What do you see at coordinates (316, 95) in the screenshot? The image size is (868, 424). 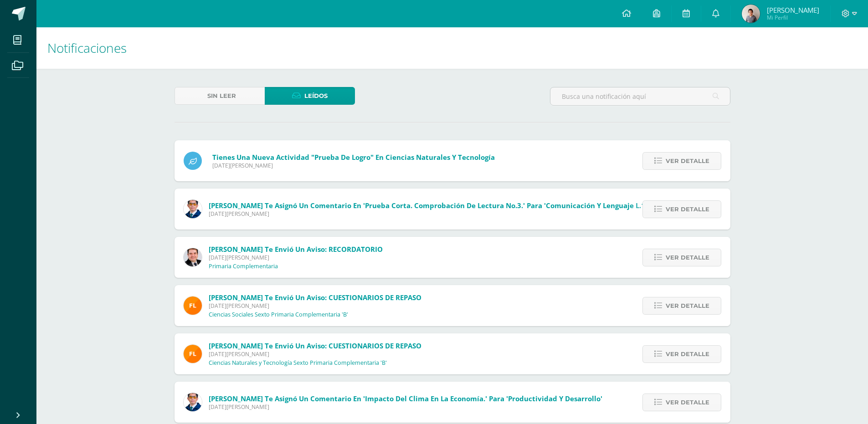 I see `span: Leídos` at bounding box center [316, 95].